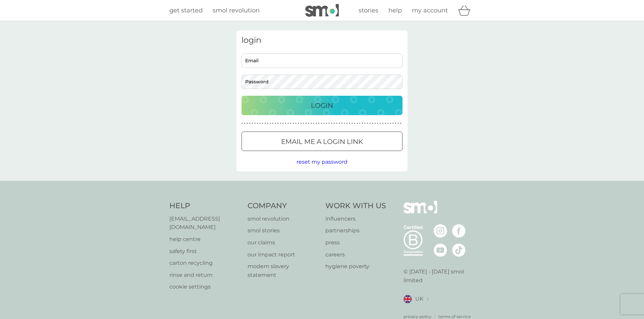 This screenshot has height=319, width=644. What do you see at coordinates (205, 287) in the screenshot?
I see `p: cookie settings` at bounding box center [205, 287].